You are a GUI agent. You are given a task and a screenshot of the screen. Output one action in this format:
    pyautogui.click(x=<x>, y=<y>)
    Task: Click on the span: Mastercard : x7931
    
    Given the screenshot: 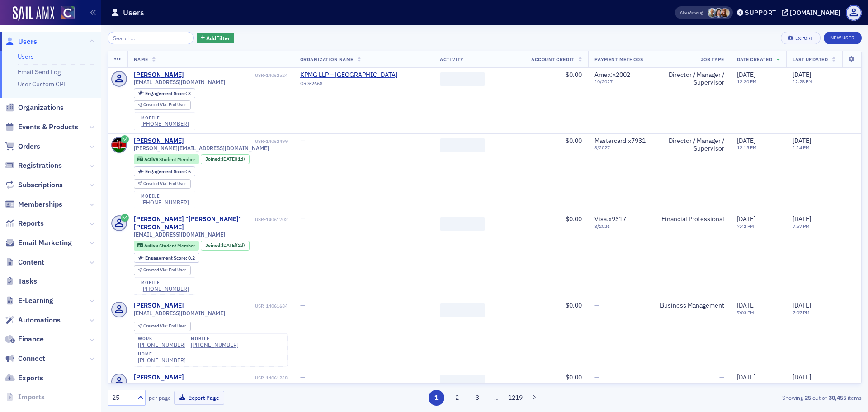 What is the action you would take?
    pyautogui.click(x=620, y=140)
    